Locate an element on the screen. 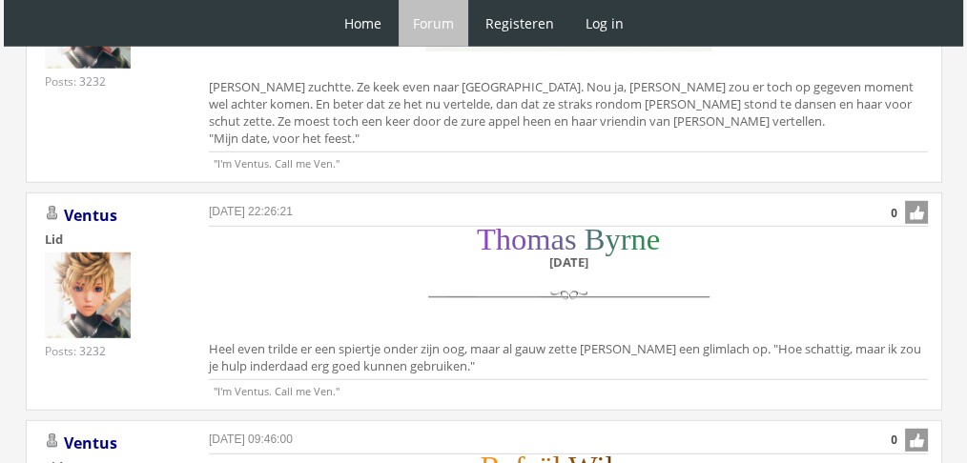 The image size is (967, 463). span: B is located at coordinates (595, 239).